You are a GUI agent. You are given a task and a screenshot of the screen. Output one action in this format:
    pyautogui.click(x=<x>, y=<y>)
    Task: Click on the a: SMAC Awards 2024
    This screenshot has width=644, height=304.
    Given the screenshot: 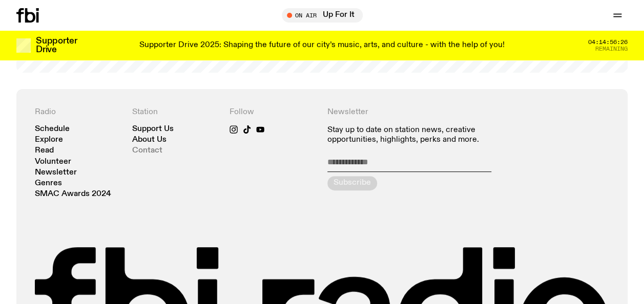 What is the action you would take?
    pyautogui.click(x=73, y=194)
    